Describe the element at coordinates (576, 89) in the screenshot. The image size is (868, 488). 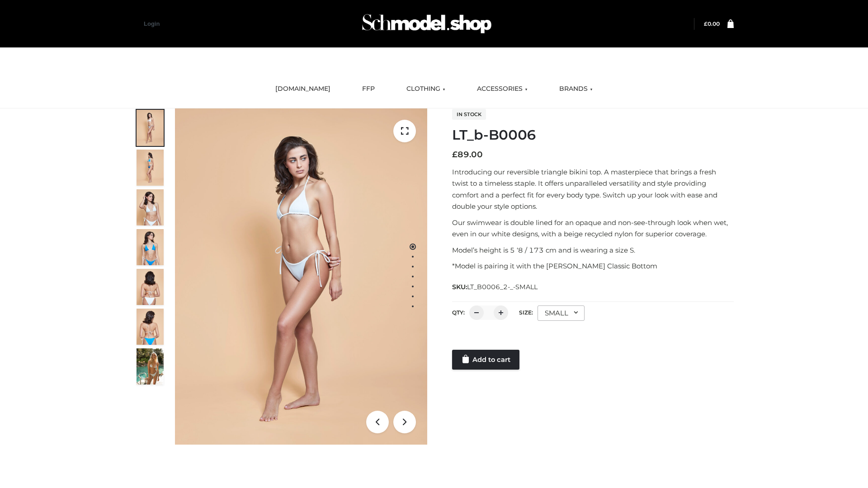
I see `a: BRANDS` at that location.